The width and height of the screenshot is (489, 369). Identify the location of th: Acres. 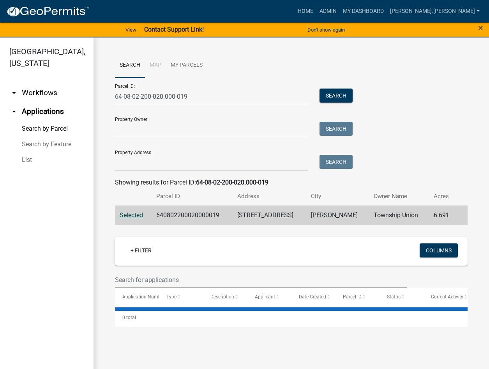
(443, 196).